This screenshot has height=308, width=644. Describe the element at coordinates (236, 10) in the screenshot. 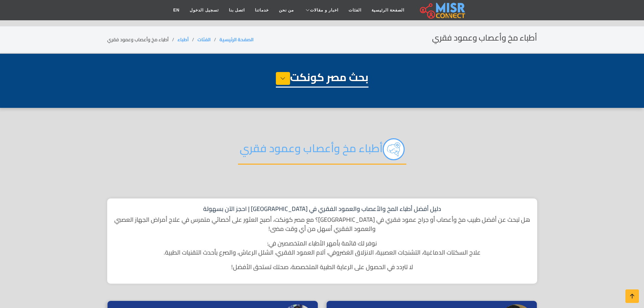

I see `a: اتصل بنا` at that location.